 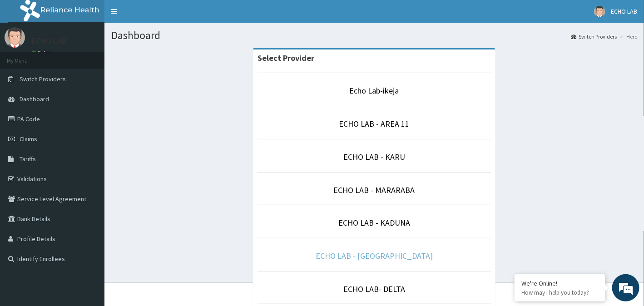 I want to click on a: ECHO LAB - KARU, so click(x=374, y=157).